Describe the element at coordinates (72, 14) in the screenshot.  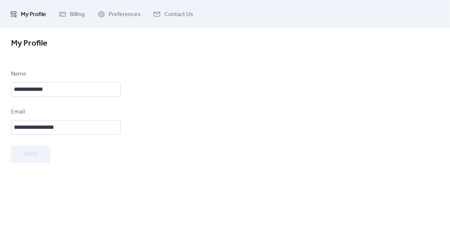
I see `a: Billing` at that location.